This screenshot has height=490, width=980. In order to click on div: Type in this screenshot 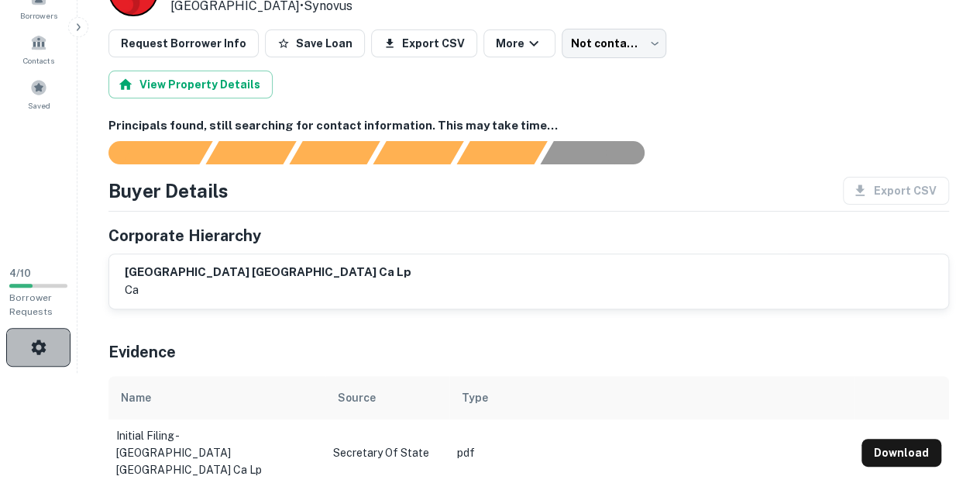, I will do `click(475, 397)`.